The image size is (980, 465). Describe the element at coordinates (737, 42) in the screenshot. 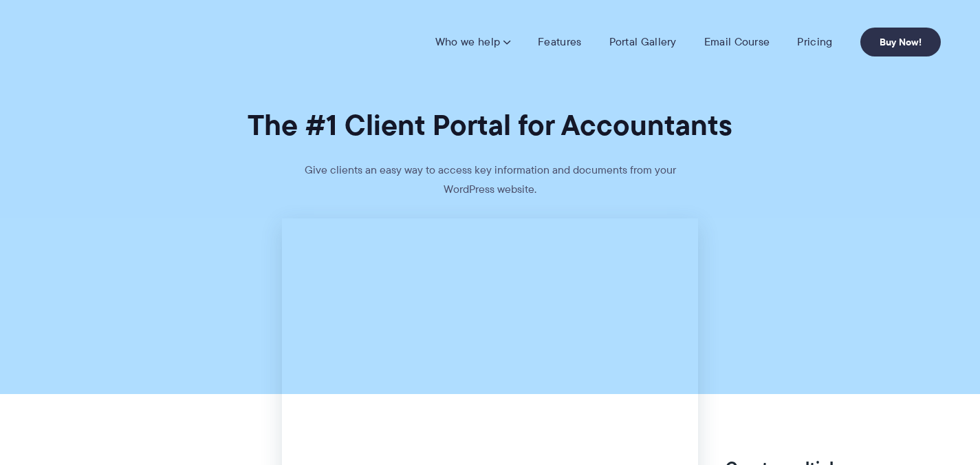

I see `a: Email Course` at that location.